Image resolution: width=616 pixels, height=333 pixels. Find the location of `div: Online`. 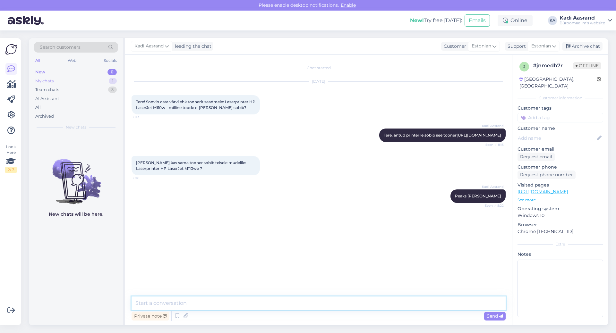

div: Online is located at coordinates (515, 21).